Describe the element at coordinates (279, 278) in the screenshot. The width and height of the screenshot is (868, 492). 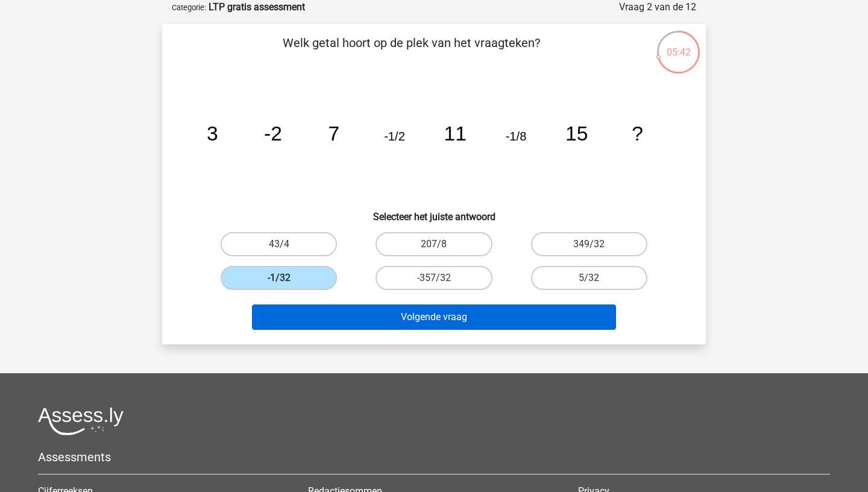
I see `label: -1/32` at that location.